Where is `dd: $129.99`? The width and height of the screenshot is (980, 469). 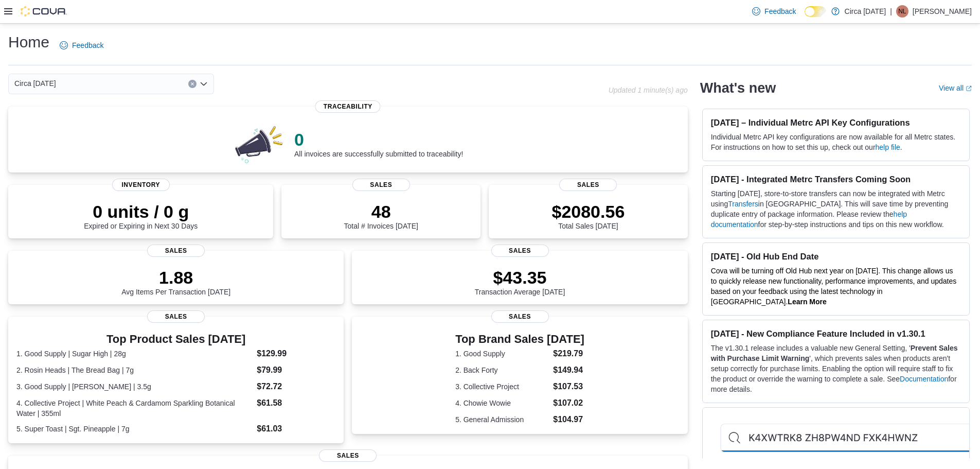 dd: $129.99 is located at coordinates (296, 353).